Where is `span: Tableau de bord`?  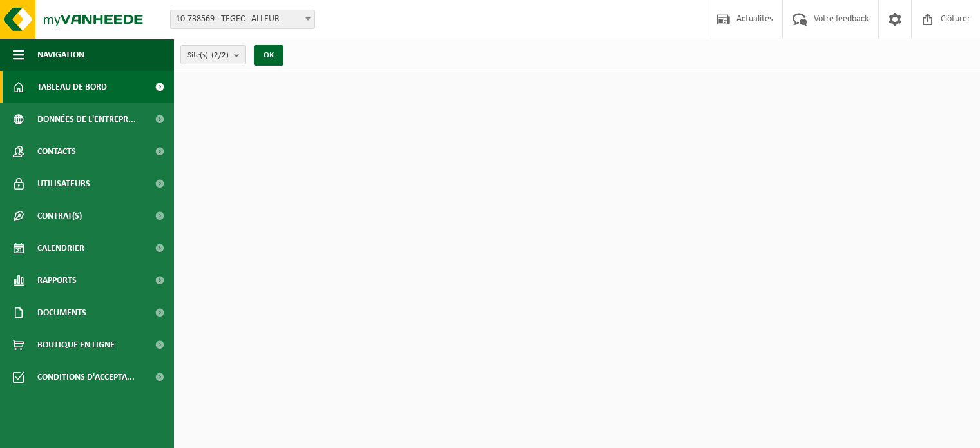 span: Tableau de bord is located at coordinates (72, 87).